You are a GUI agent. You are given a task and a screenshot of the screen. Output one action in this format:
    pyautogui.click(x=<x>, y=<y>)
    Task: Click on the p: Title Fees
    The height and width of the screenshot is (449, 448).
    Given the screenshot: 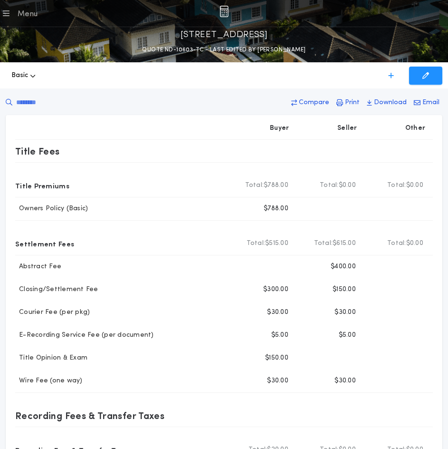 What is the action you would take?
    pyautogui.click(x=38, y=151)
    